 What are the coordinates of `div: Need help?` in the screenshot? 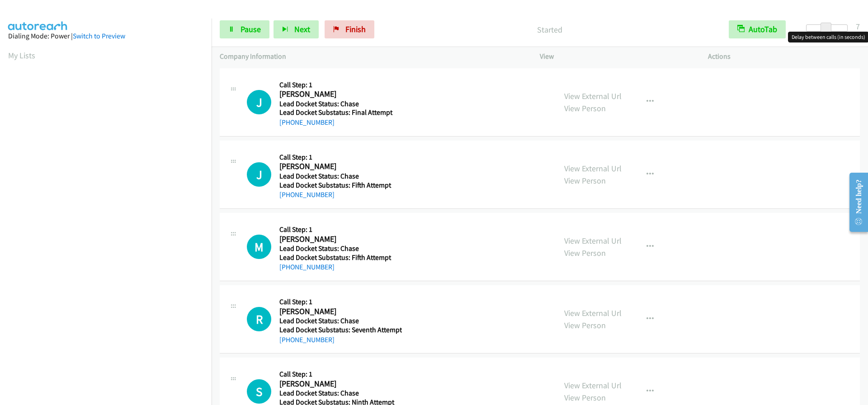 It's located at (17, 30).